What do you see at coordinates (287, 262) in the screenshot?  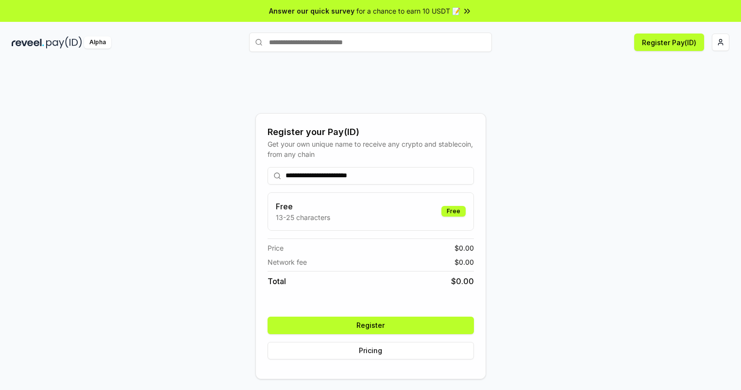 I see `span: Network fee` at bounding box center [287, 262].